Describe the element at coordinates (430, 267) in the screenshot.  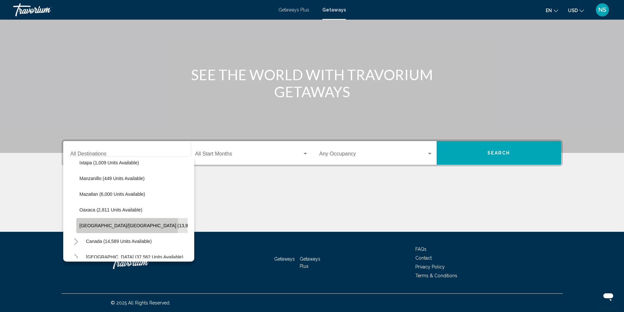
I see `a: Privacy Policy` at that location.